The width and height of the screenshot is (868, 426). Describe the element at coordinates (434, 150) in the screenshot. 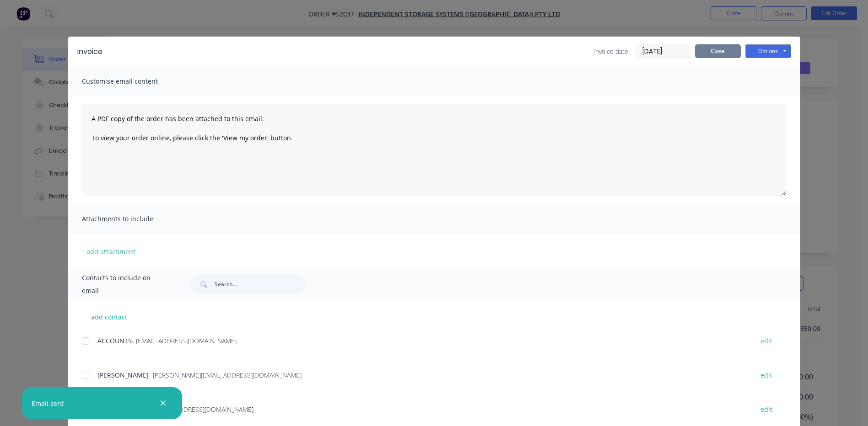

I see `textarea: A PDF copy of the order has been attached to this email. To view your order online, please click ...` at that location.